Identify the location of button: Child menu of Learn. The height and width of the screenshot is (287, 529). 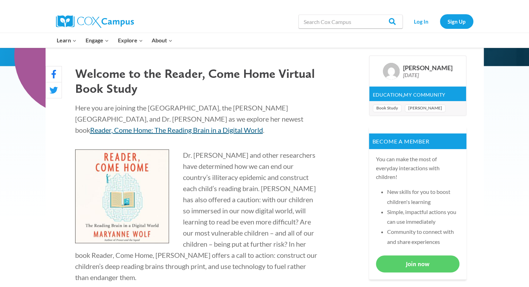
(67, 40).